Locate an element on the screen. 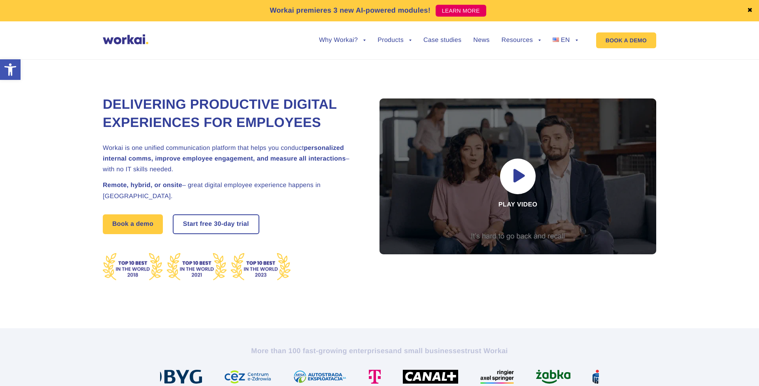 The width and height of the screenshot is (759, 386). a: Products is located at coordinates (394, 40).